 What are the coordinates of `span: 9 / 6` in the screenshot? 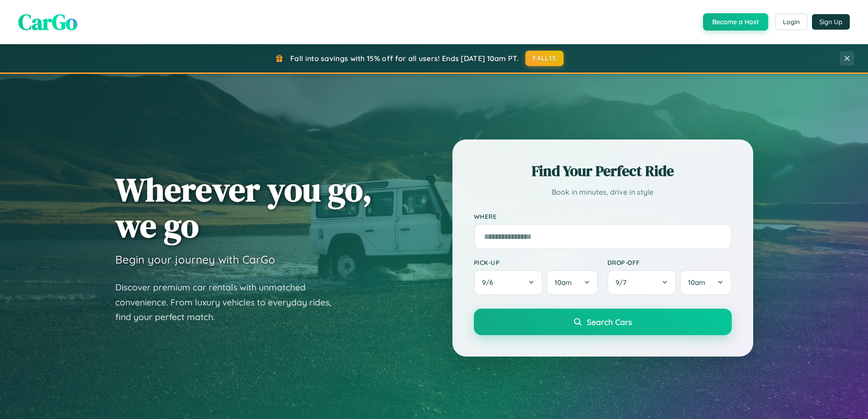 It's located at (490, 282).